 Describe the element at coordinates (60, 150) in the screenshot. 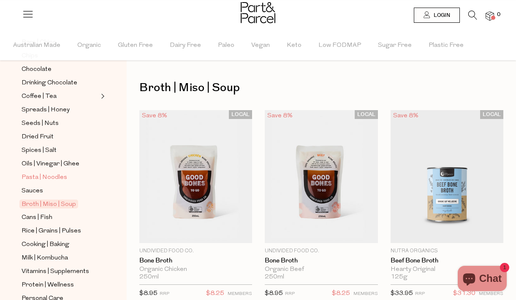

I see `a: Spices | Salt` at that location.